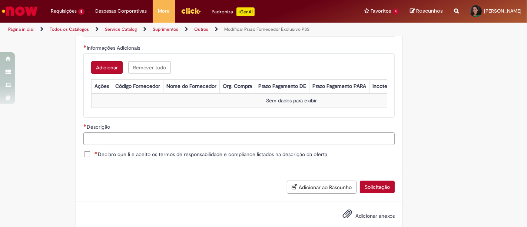 Image resolution: width=527 pixels, height=227 pixels. What do you see at coordinates (102, 86) in the screenshot?
I see `th: Ações` at bounding box center [102, 86].